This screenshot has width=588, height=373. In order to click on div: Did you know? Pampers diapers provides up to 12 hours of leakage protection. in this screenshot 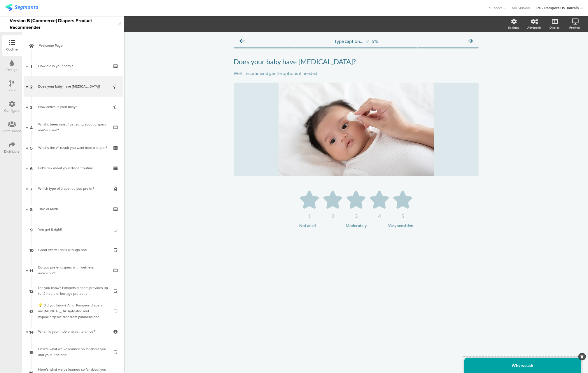, I will do `click(73, 291)`.